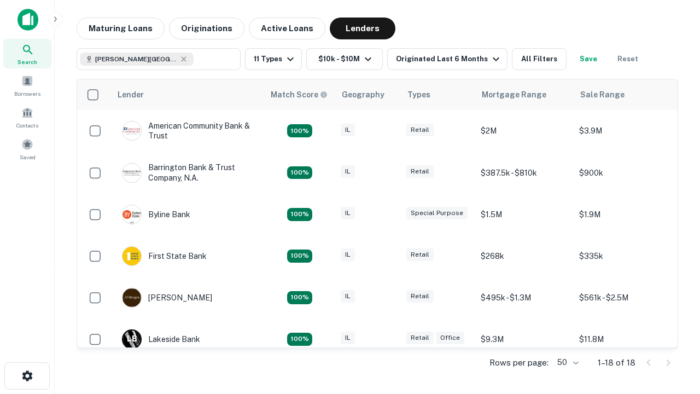 This screenshot has width=700, height=394. I want to click on button: 11 Types, so click(274, 59).